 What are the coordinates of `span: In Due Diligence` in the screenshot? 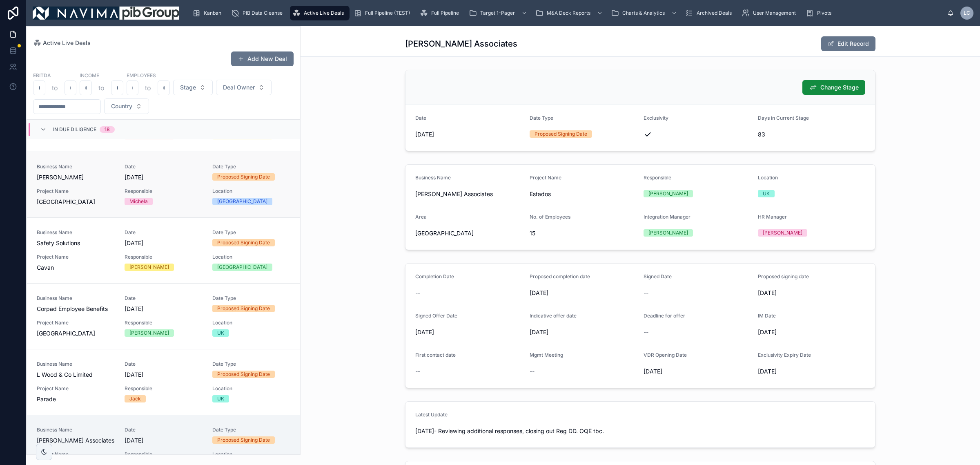 It's located at (75, 129).